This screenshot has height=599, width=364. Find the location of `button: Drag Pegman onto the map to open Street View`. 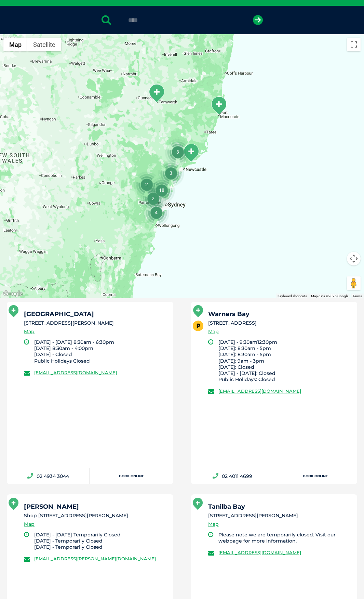

button: Drag Pegman onto the map to open Street View is located at coordinates (354, 283).